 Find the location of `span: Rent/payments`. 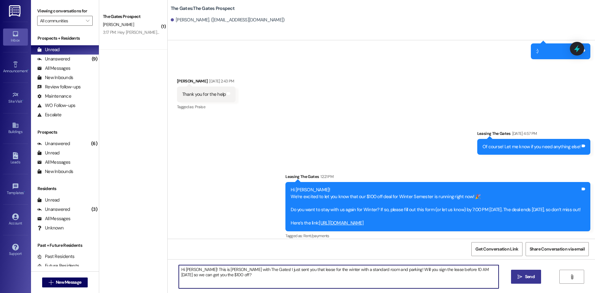

span: Rent/payments is located at coordinates (316, 235).